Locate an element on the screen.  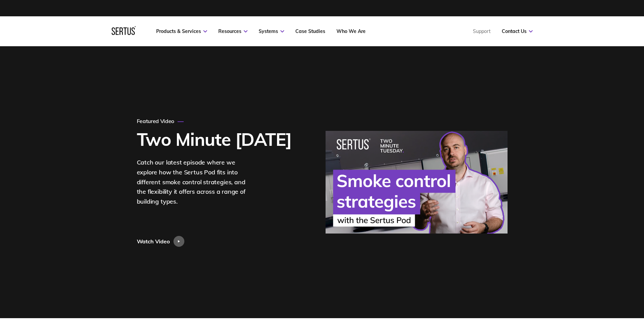
a: Support is located at coordinates (482, 31).